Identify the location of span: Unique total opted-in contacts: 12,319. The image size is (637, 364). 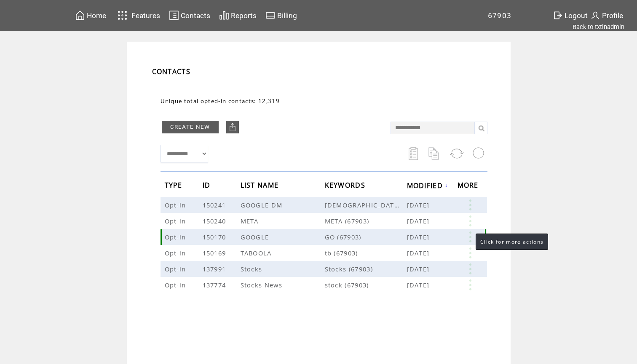
(220, 101).